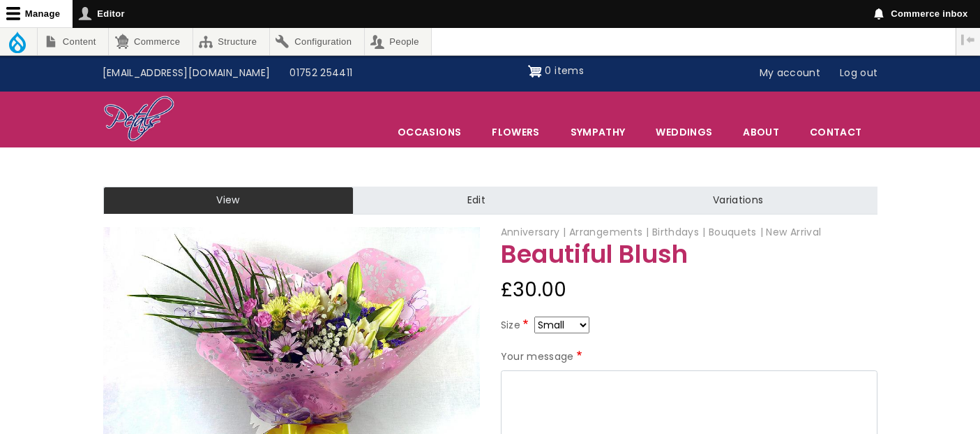  Describe the element at coordinates (556, 72) in the screenshot. I see `a: Shopping cart 0 items` at that location.